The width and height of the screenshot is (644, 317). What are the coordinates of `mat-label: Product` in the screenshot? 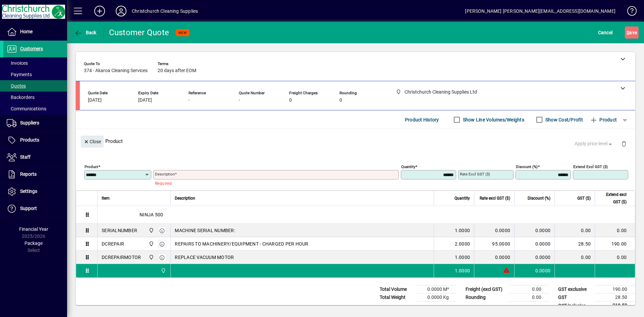 It's located at (91, 167).